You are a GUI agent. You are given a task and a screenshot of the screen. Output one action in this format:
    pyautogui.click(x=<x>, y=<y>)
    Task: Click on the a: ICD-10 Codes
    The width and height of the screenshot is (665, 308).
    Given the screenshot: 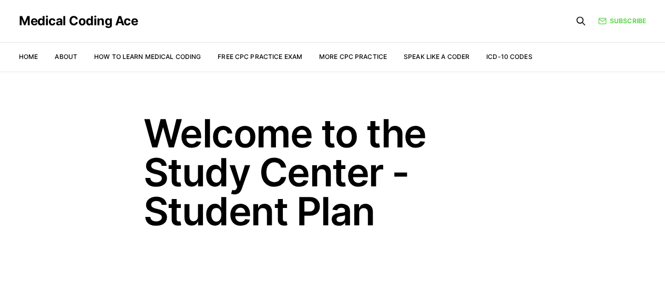 What is the action you would take?
    pyautogui.click(x=509, y=56)
    